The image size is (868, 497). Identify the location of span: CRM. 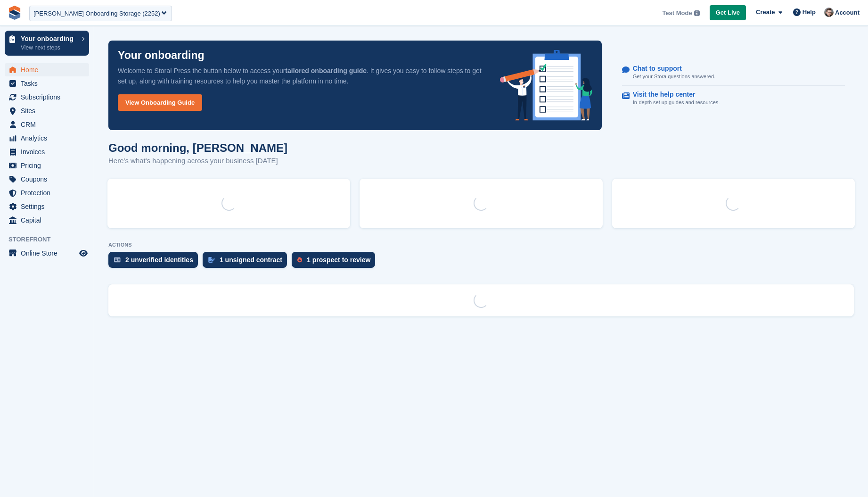
(49, 124).